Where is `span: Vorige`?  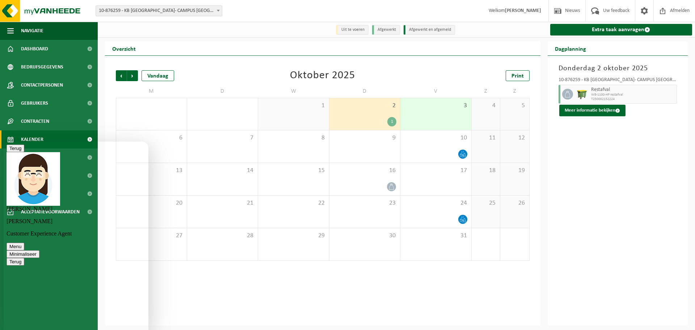
span: Vorige is located at coordinates (121, 76).